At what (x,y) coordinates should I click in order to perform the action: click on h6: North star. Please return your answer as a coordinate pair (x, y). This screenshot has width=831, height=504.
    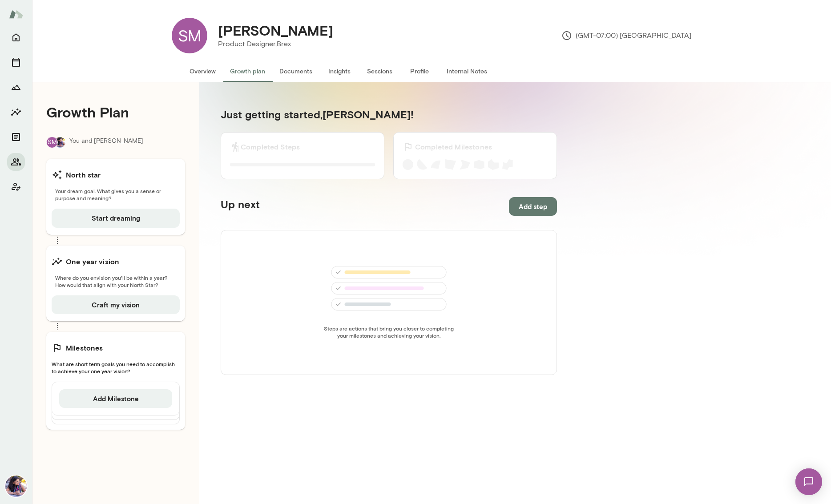
    Looking at the image, I should click on (83, 175).